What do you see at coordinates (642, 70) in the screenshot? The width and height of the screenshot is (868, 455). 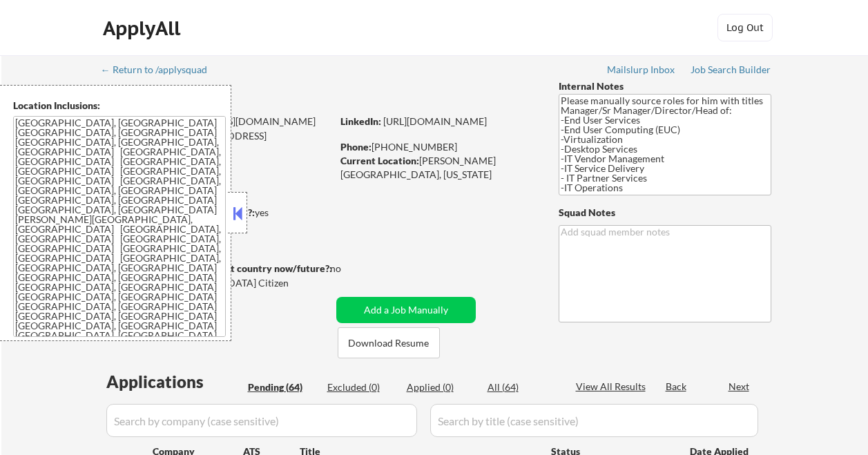 I see `div: Mailslurp Inbox` at bounding box center [642, 70].